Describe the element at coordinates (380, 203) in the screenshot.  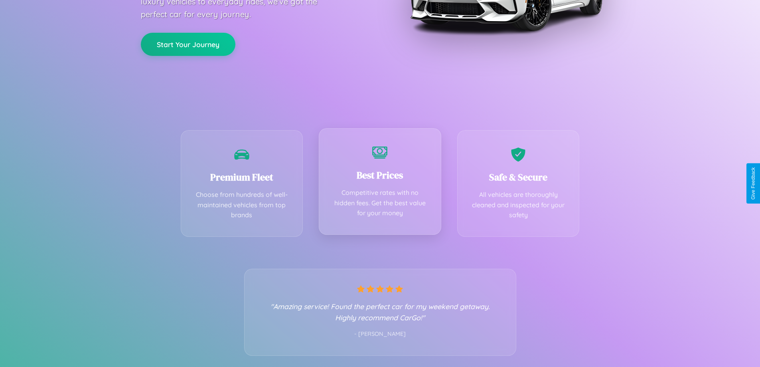
I see `p: Competitive rates with no hidden fees. Get the best value for your money` at that location.